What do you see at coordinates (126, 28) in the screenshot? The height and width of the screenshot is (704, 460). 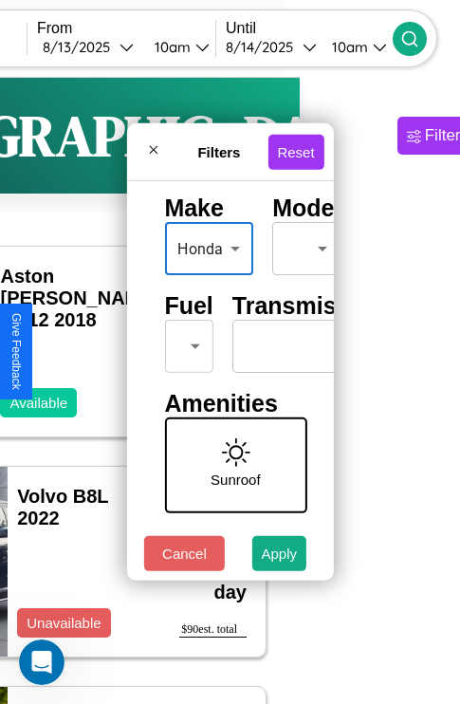 I see `label: From` at bounding box center [126, 28].